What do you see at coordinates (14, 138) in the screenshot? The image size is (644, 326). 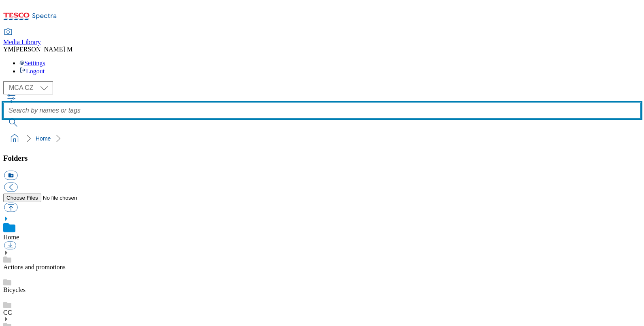 I see `a: home` at bounding box center [14, 138].